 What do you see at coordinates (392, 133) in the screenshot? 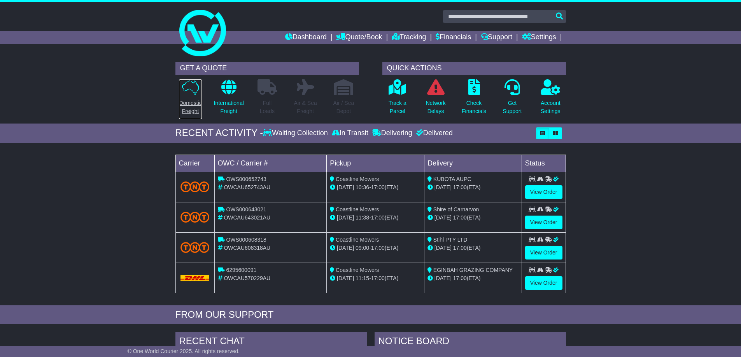
I see `div: Delivering` at bounding box center [392, 133].